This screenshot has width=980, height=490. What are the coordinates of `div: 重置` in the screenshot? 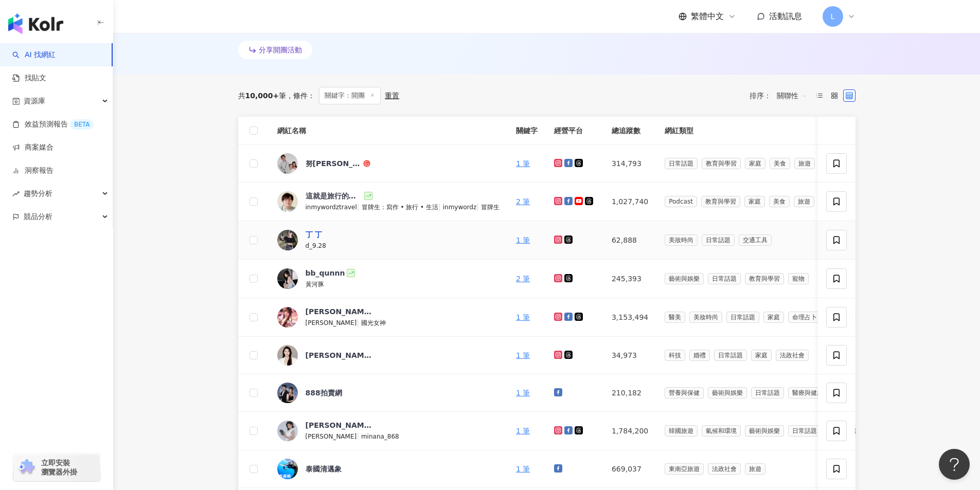 It's located at (392, 95).